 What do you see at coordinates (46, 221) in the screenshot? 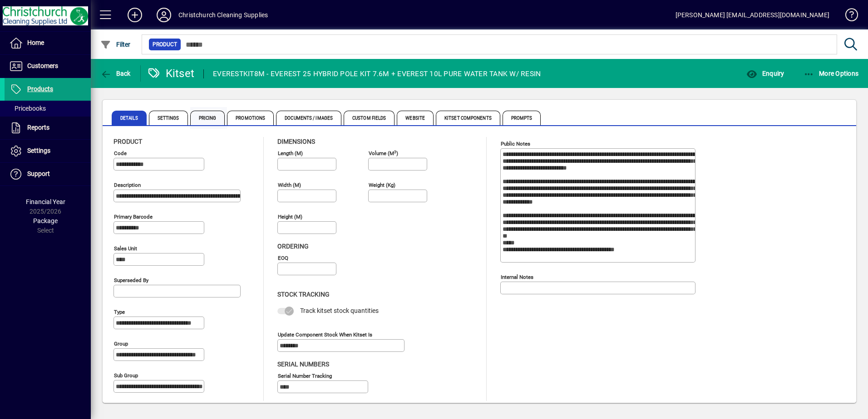
I see `span: Package` at bounding box center [46, 221].